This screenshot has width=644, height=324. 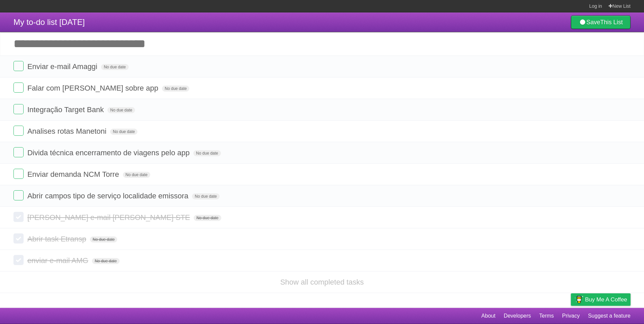 What do you see at coordinates (600, 22) in the screenshot?
I see `a: SaveThis List` at bounding box center [600, 22].